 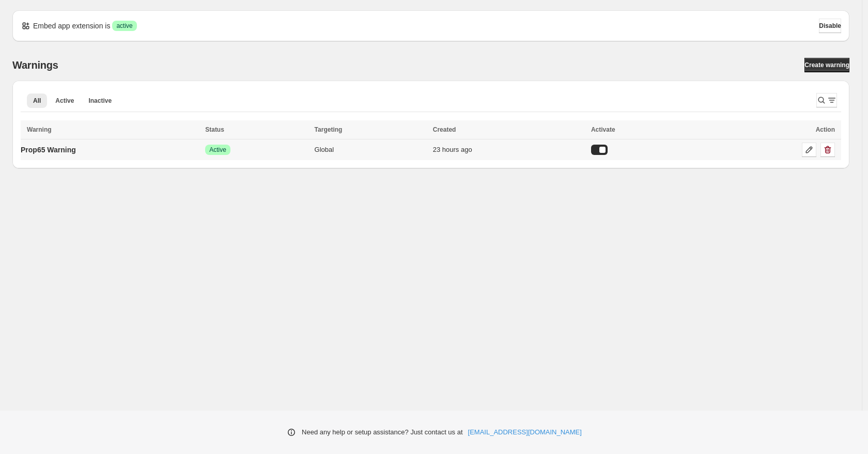 What do you see at coordinates (124, 26) in the screenshot?
I see `span: active` at bounding box center [124, 26].